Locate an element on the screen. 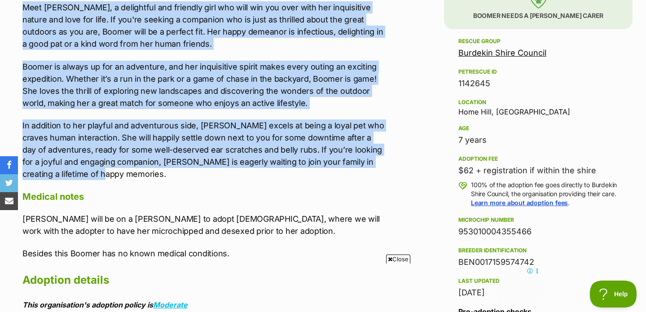 This screenshot has height=312, width=646. div: Breeder identification is located at coordinates (538, 250).